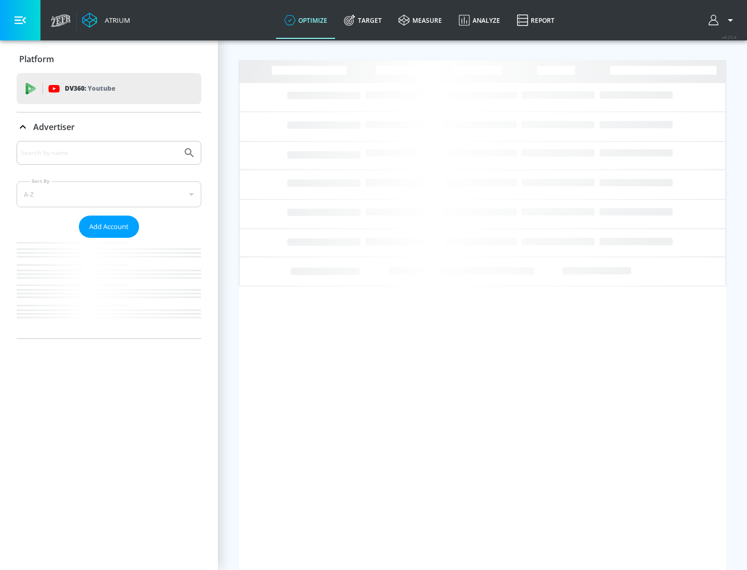 This screenshot has height=570, width=747. What do you see at coordinates (535, 20) in the screenshot?
I see `a: Report` at bounding box center [535, 20].